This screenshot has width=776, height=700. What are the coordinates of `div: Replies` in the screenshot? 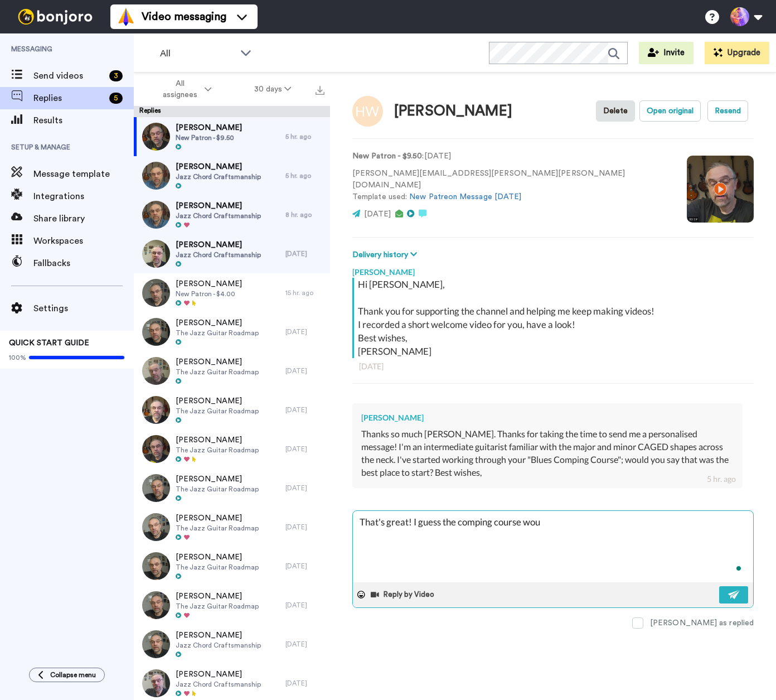 It's located at (232, 111).